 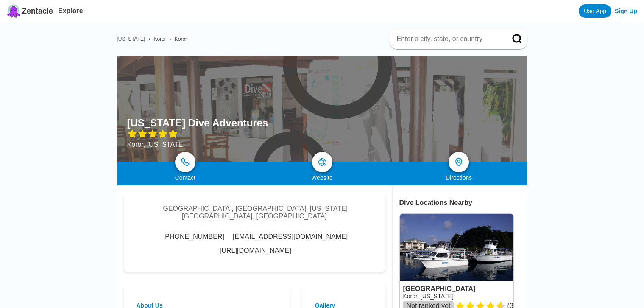 What do you see at coordinates (448, 39) in the screenshot?
I see `input: Enter a city, state, or country` at bounding box center [448, 39].